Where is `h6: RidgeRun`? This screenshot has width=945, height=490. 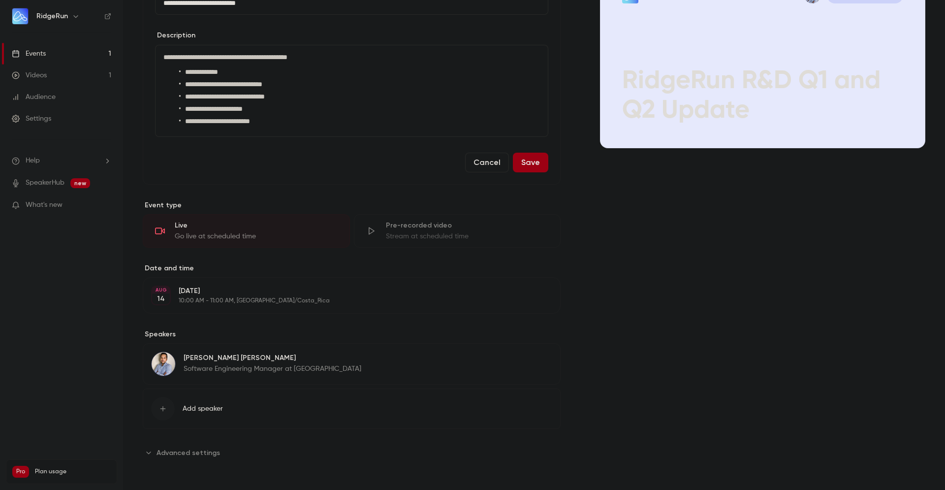 h6: RidgeRun is located at coordinates (52, 16).